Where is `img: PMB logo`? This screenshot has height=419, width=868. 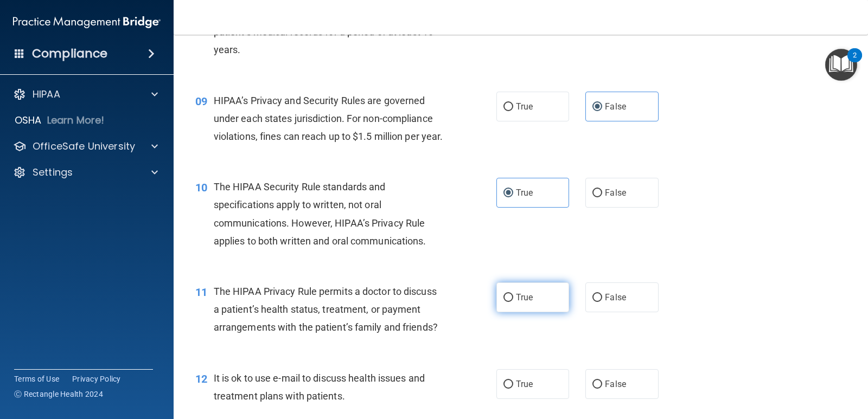
img: PMB logo is located at coordinates (87, 22).